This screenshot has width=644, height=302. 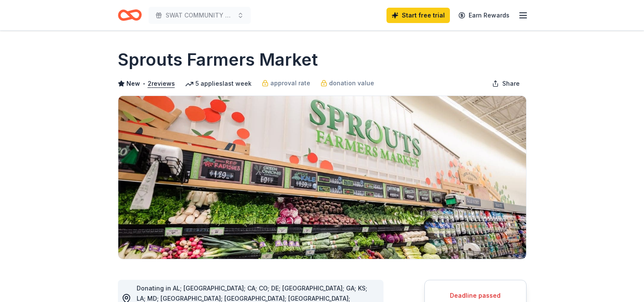 What do you see at coordinates (218, 60) in the screenshot?
I see `h1: Sprouts Farmers Market` at bounding box center [218, 60].